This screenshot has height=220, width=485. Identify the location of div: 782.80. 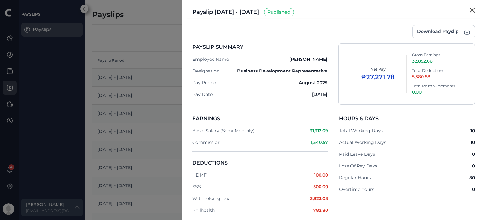
(321, 210).